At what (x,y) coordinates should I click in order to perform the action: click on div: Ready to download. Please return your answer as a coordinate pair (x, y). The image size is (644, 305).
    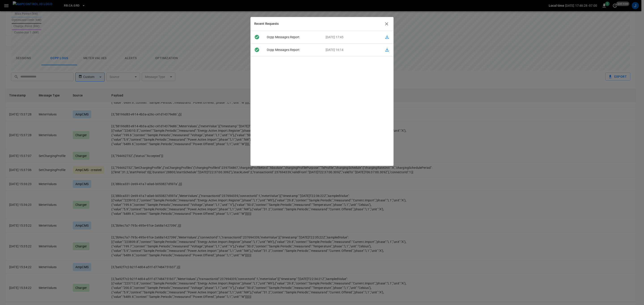
    Looking at the image, I should click on (257, 37).